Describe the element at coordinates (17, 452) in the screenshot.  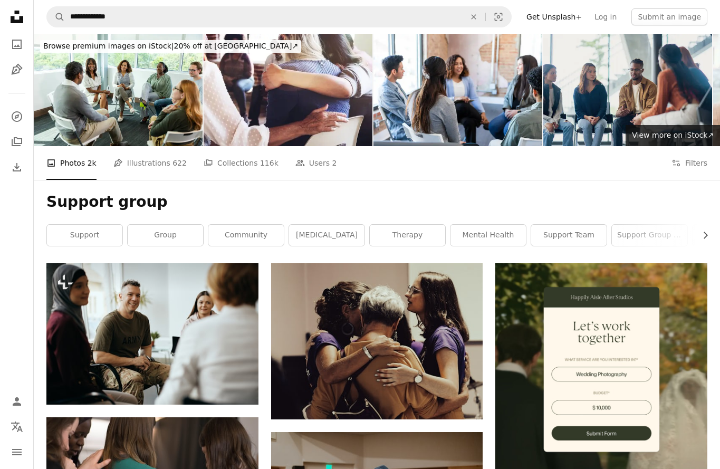
I see `button: Menu` at that location.